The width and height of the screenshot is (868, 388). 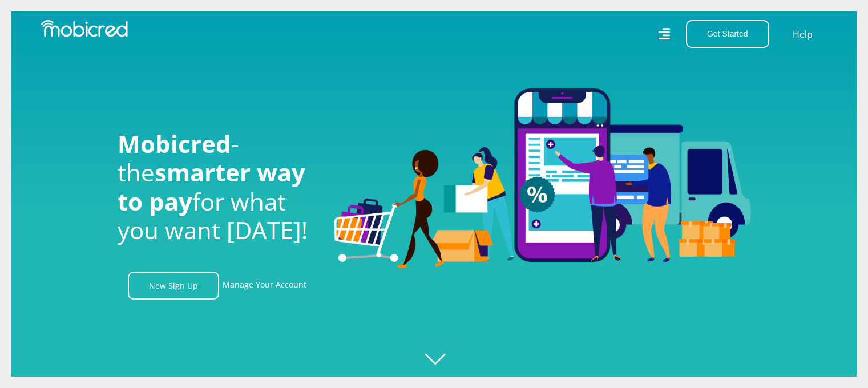 What do you see at coordinates (801, 34) in the screenshot?
I see `a: Help` at bounding box center [801, 34].